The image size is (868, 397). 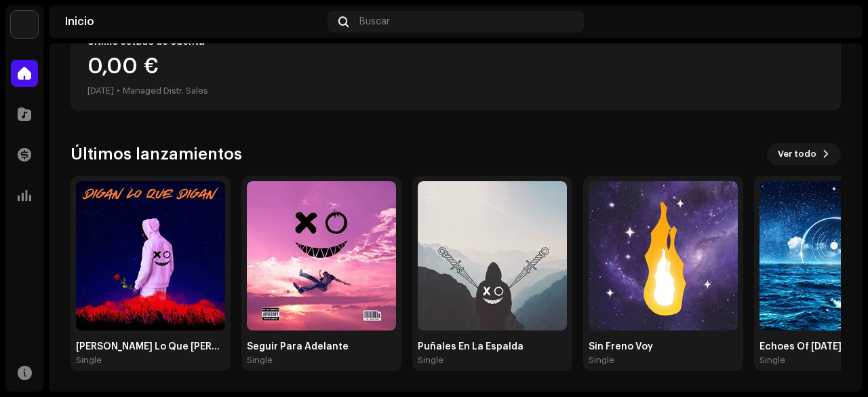 What do you see at coordinates (374, 22) in the screenshot?
I see `span: Buscar` at bounding box center [374, 22].